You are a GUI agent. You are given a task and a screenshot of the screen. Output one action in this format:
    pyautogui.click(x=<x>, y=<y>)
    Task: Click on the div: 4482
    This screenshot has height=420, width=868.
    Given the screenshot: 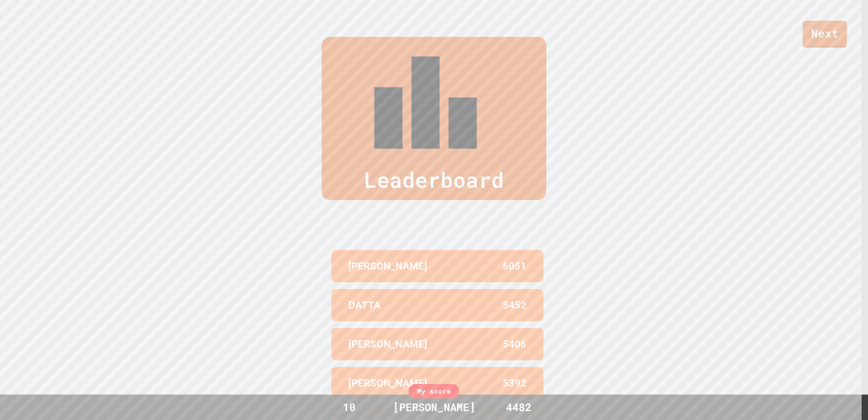 What is the action you would take?
    pyautogui.click(x=519, y=407)
    